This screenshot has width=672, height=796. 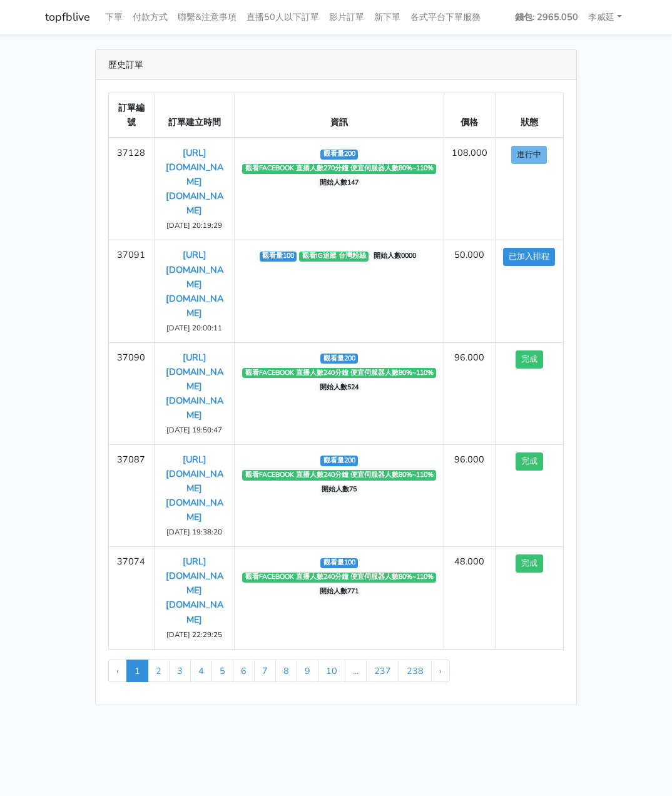 What do you see at coordinates (529, 257) in the screenshot?
I see `button: 已加入排程` at bounding box center [529, 257].